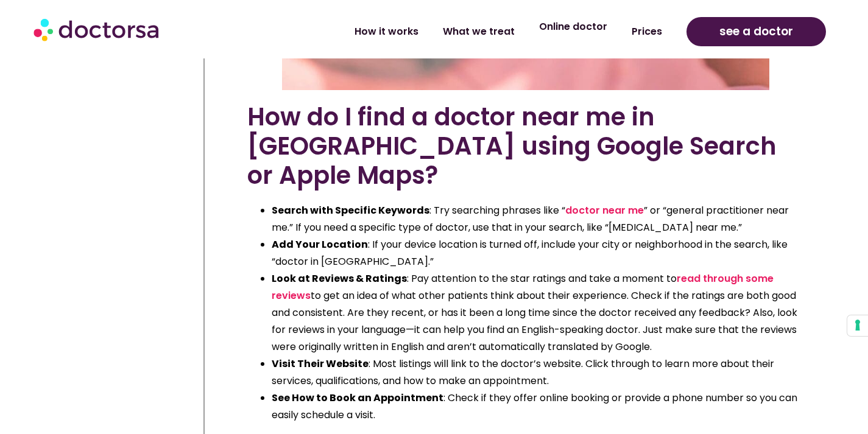  Describe the element at coordinates (358, 397) in the screenshot. I see `strong: See How to Book an Appointment` at that location.